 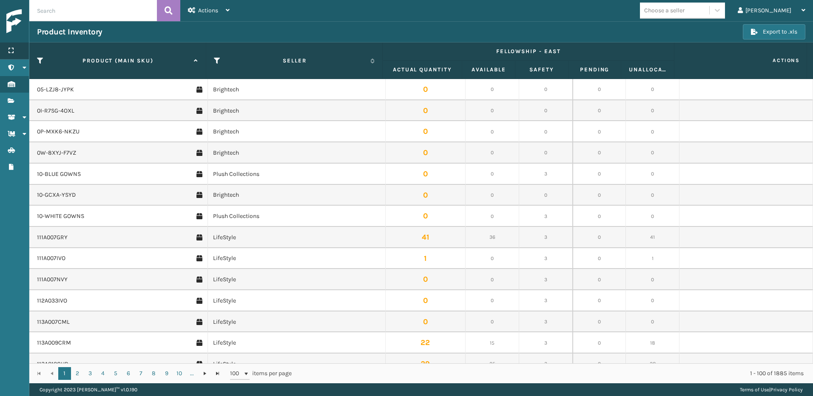 I want to click on a: 1, so click(x=65, y=374).